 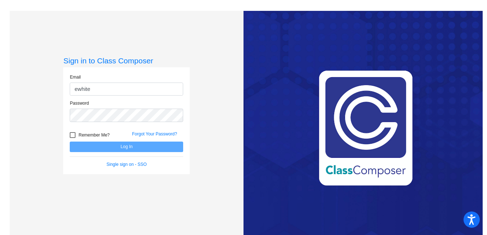 I want to click on h3: Sign in to Class Composer, so click(x=126, y=60).